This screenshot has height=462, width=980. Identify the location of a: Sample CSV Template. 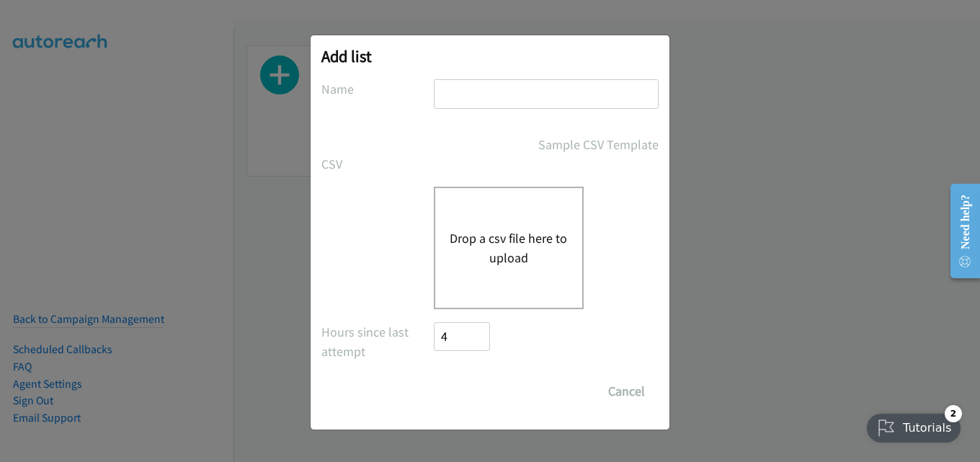
(598, 144).